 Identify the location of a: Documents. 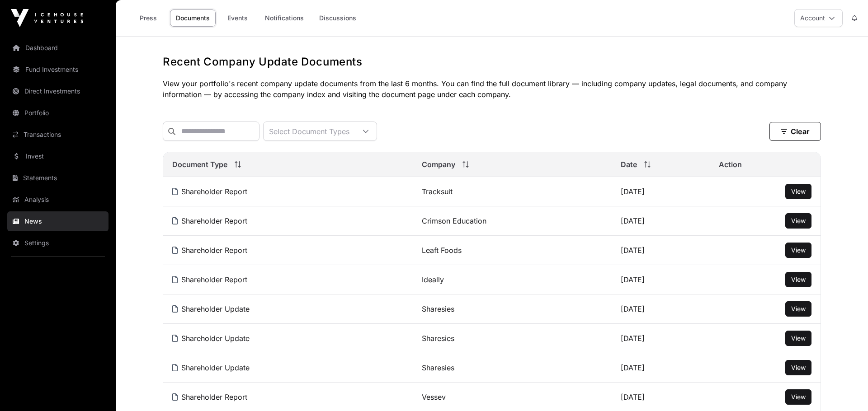
(192, 18).